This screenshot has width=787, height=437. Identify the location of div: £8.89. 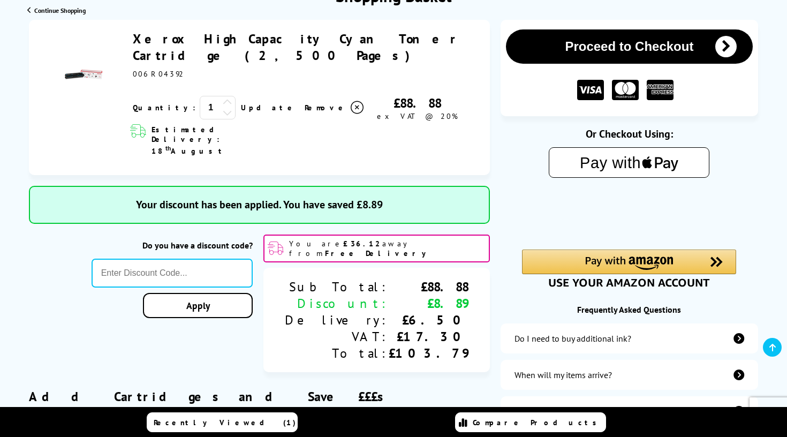
(428, 303).